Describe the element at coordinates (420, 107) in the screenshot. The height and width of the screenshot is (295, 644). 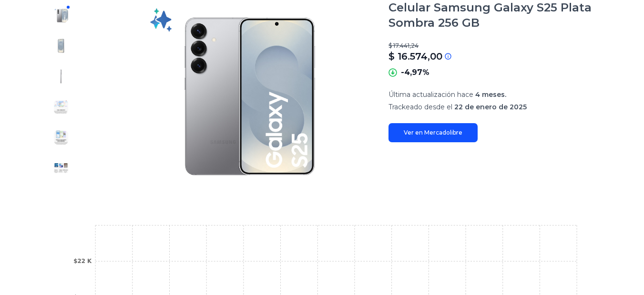
I see `font: Trackeado desde el` at that location.